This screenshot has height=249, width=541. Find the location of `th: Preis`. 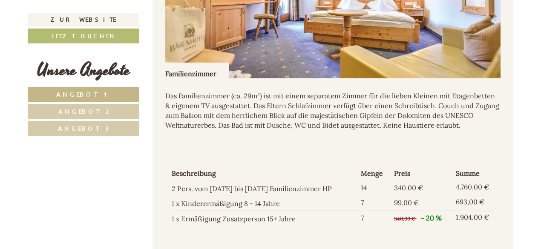

th: Preis is located at coordinates (422, 173).